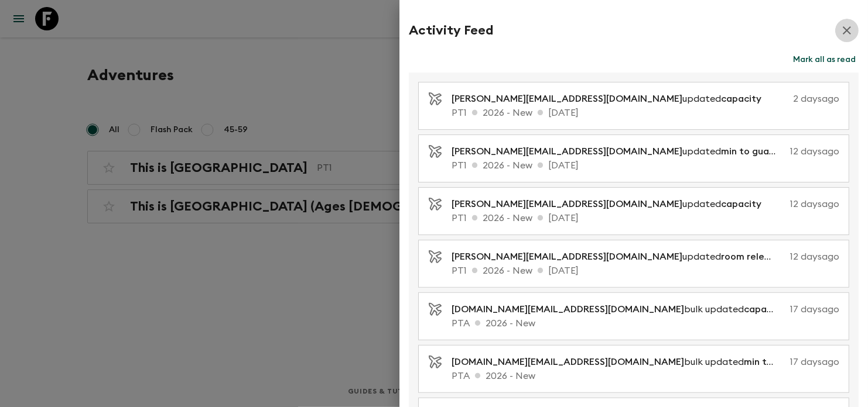 The width and height of the screenshot is (868, 407). Describe the element at coordinates (451, 30) in the screenshot. I see `h2: Activity Feed` at that location.